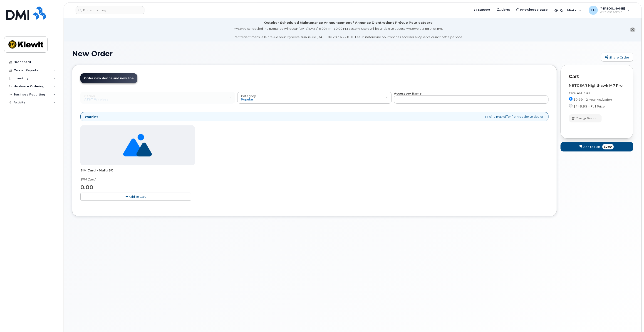 The height and width of the screenshot is (332, 644). Describe the element at coordinates (137, 175) in the screenshot. I see `div: SIM Card - Multi 5G` at that location.